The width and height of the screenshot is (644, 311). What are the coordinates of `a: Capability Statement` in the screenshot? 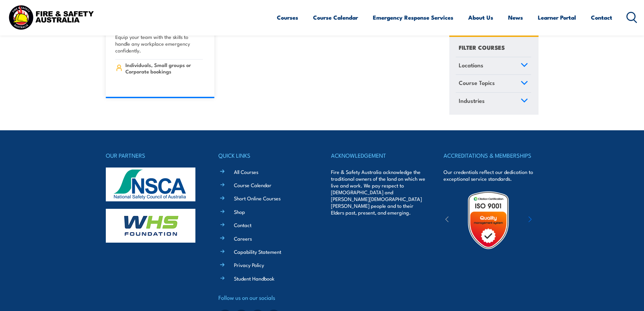 It's located at (258, 251).